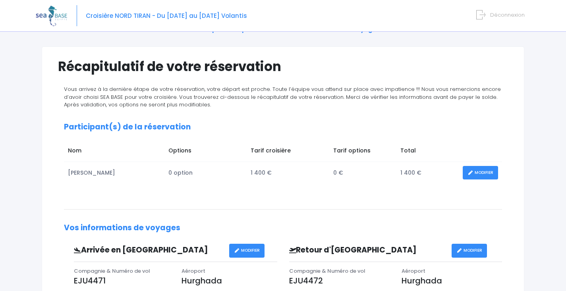 This screenshot has width=566, height=291. What do you see at coordinates (427, 152) in the screenshot?
I see `td: Total` at bounding box center [427, 152].